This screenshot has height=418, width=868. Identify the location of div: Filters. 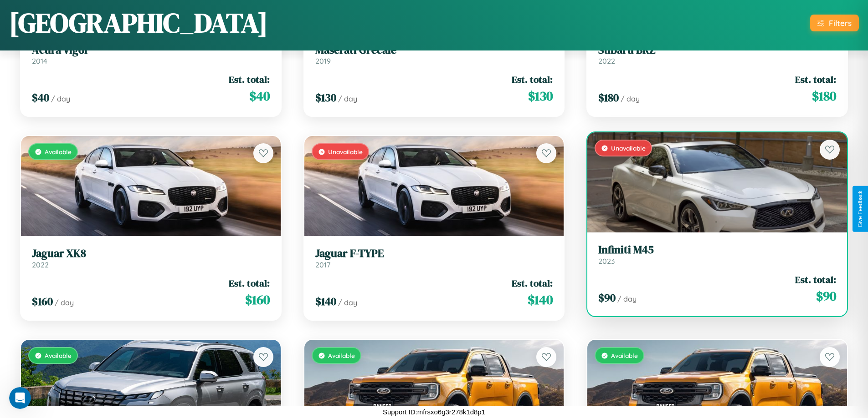
(840, 23).